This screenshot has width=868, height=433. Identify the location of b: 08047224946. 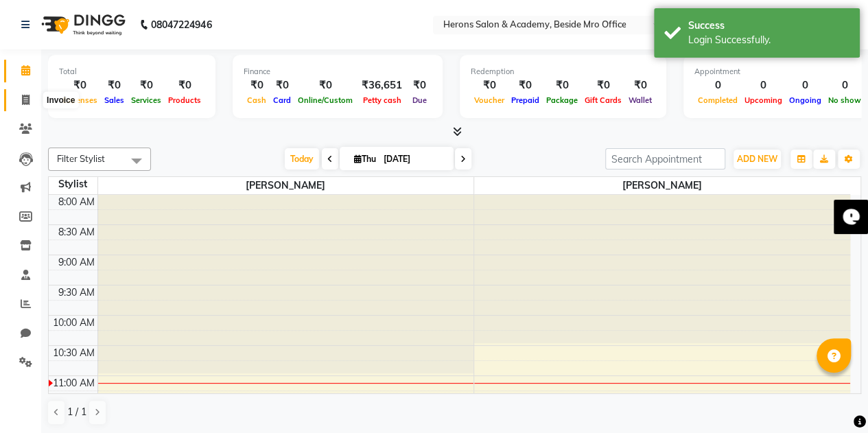
(181, 24).